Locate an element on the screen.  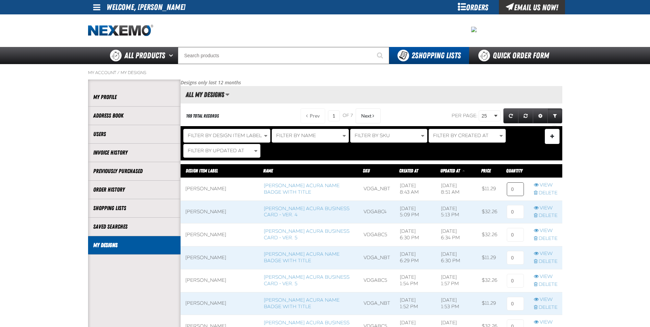
button: Filter By Name is located at coordinates (310, 136).